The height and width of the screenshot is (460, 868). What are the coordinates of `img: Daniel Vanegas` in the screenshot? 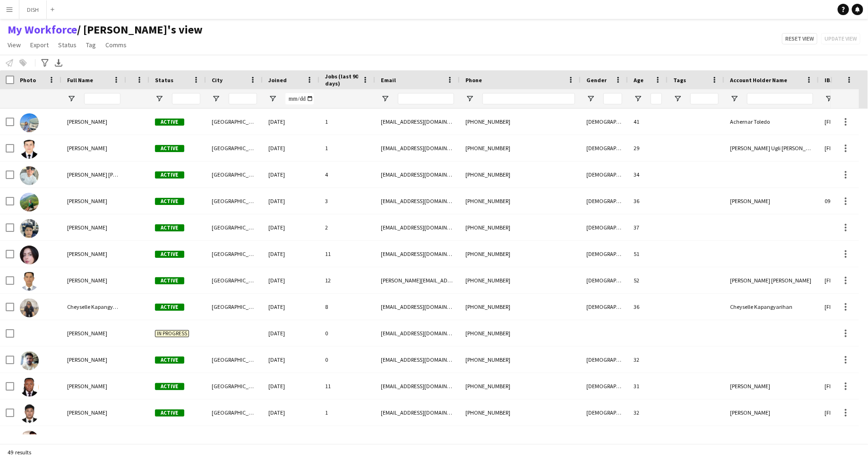 It's located at (29, 361).